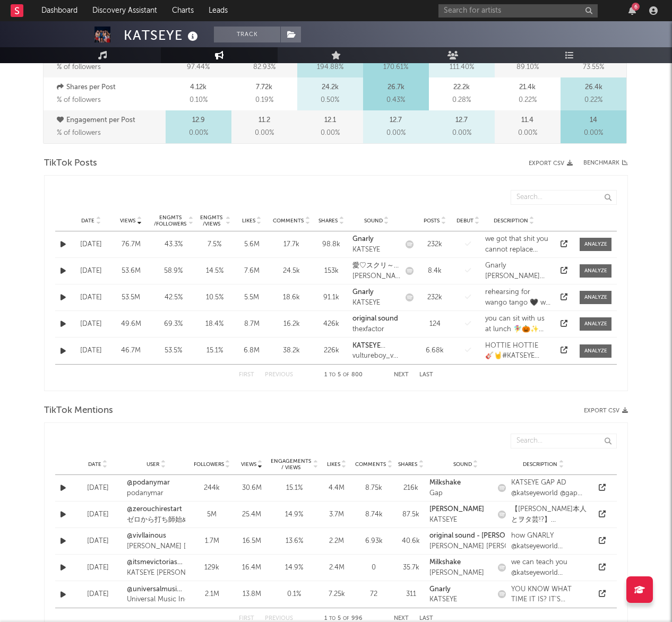  I want to click on div: 8.4k, so click(435, 272).